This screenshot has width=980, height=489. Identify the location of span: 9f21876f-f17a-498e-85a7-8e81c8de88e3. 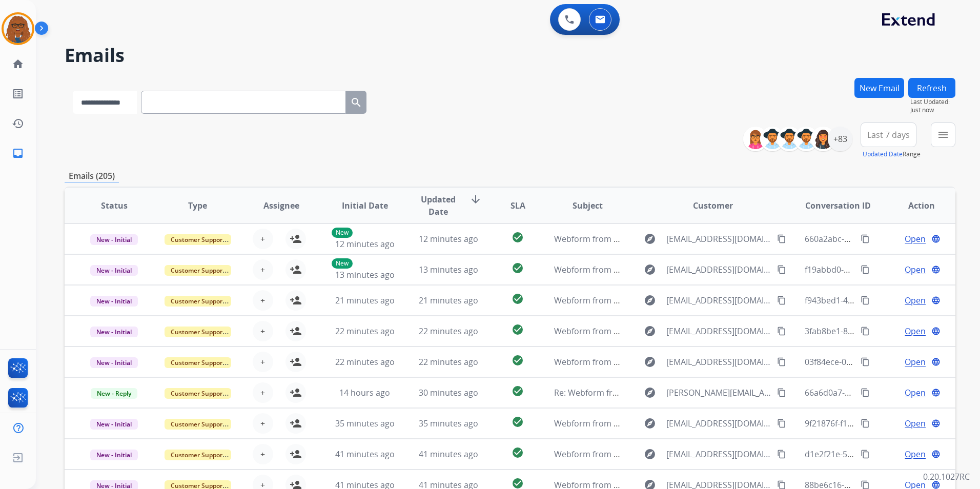
(880, 424).